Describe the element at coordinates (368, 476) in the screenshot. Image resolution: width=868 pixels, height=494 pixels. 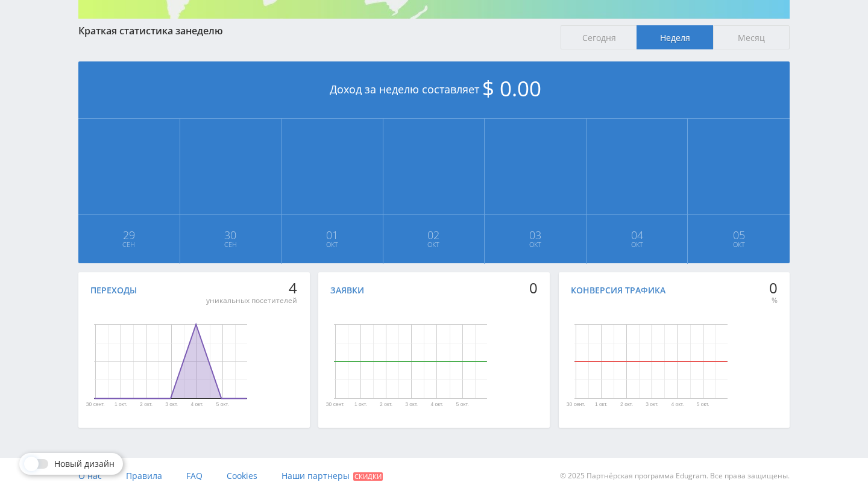
I see `span: Скидки` at that location.